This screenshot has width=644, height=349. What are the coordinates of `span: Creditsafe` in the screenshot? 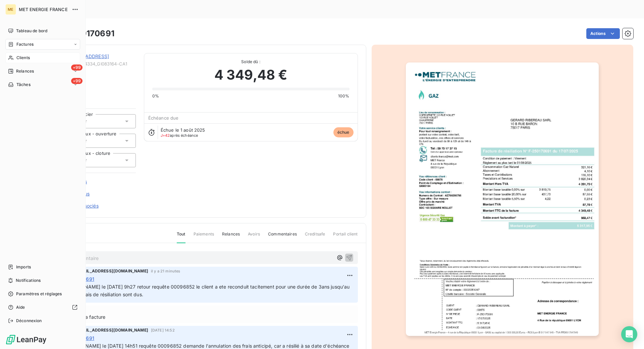 It's located at (315, 237).